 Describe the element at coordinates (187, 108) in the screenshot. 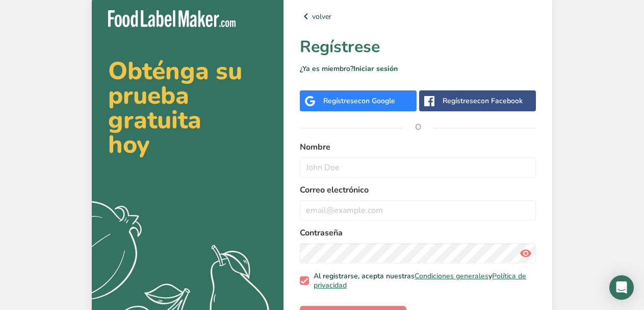

I see `h2: Obténga su prueba gratuita hoy` at that location.